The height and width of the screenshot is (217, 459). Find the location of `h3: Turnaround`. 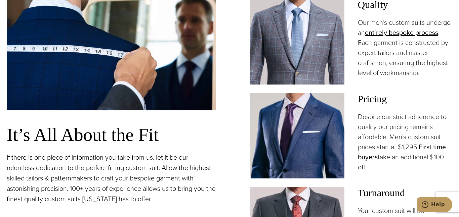

h3: Turnaround is located at coordinates (405, 193).